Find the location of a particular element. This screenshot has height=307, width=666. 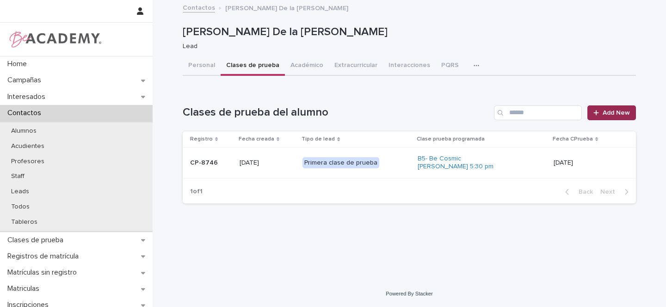

p: Alumnos is located at coordinates (24, 131).